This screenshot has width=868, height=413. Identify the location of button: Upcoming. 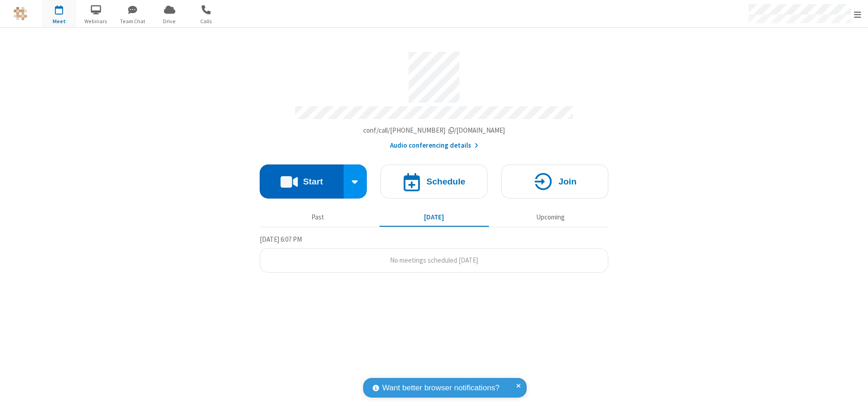
(550, 217).